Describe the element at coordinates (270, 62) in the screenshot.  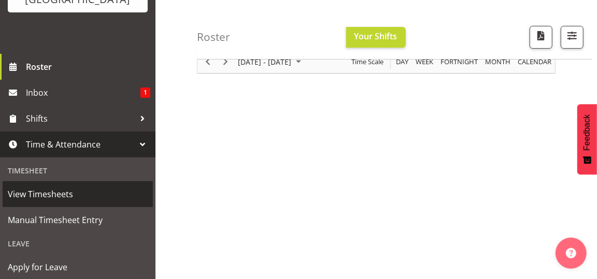
I see `div: August 18 - 24, 2025` at that location.